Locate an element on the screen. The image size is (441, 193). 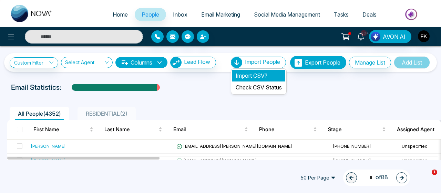
span: Last Name is located at coordinates (131, 129).